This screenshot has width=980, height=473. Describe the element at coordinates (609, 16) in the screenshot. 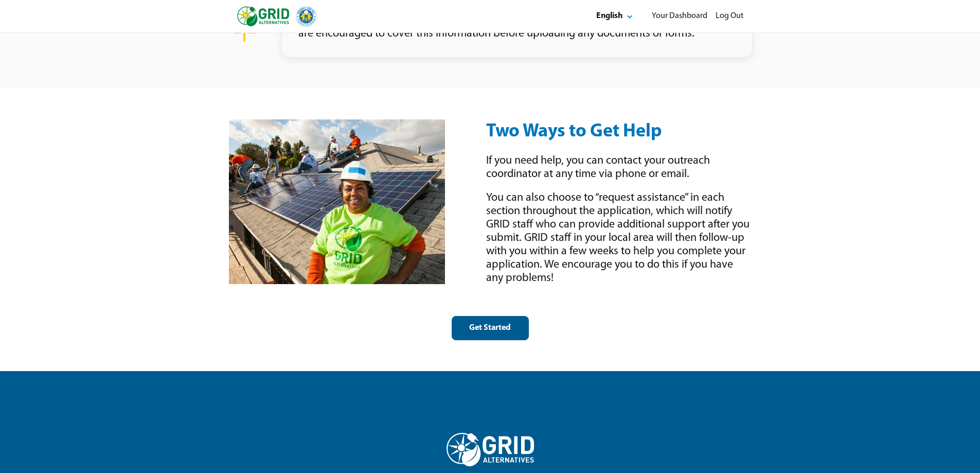

I see `div: English` at that location.